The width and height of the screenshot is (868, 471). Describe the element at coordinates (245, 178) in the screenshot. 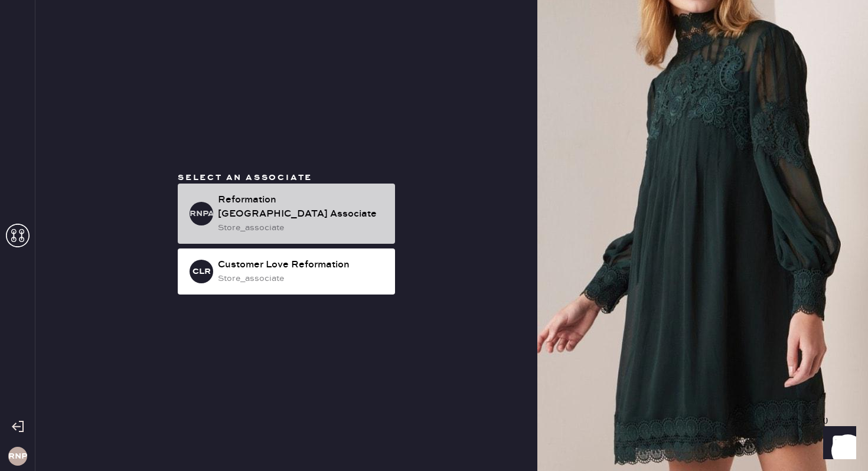

I see `span: Select an associate` at that location.